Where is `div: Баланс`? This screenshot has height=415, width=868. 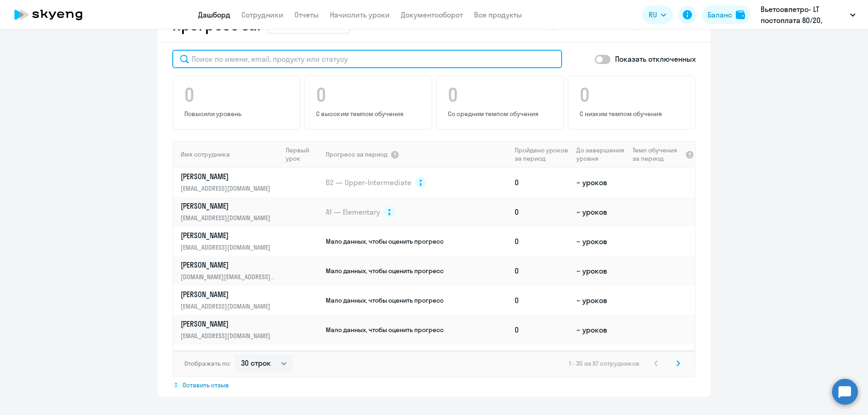 div: Баланс is located at coordinates (720, 15).